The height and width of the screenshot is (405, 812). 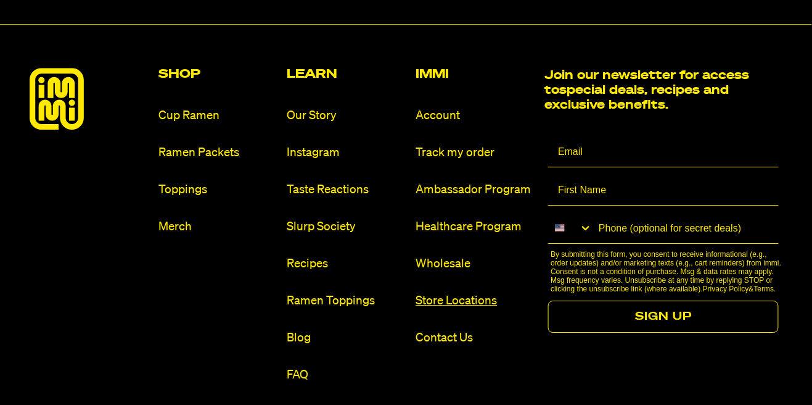 I want to click on h2: Immi, so click(x=475, y=74).